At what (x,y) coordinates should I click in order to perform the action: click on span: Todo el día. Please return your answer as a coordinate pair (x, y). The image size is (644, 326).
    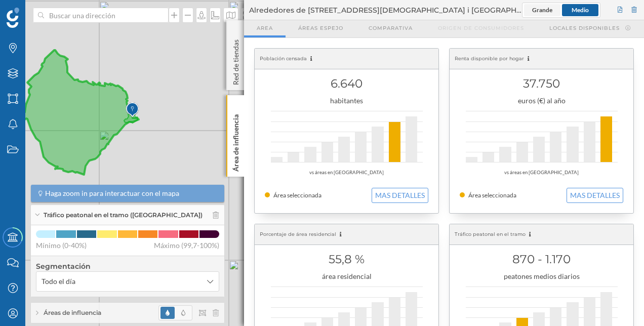
    Looking at the image, I should click on (58, 282).